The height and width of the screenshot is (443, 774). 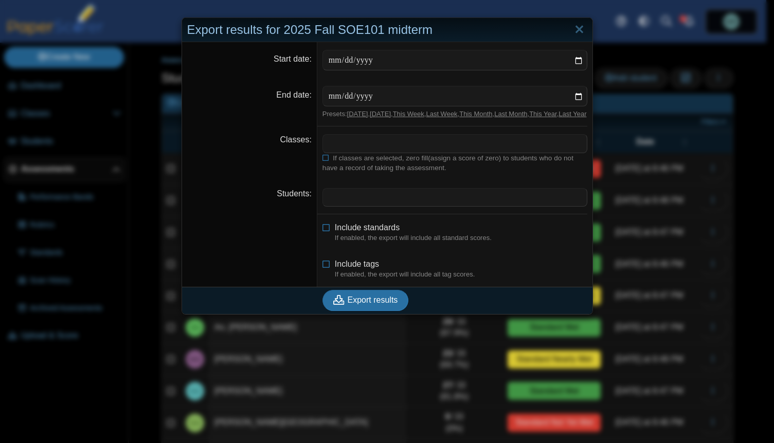 What do you see at coordinates (543, 114) in the screenshot?
I see `a: This Year` at bounding box center [543, 114].